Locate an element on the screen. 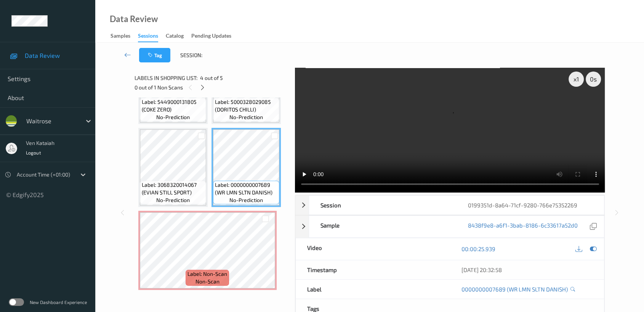  span: Label: 3068320014067 (EVIAN STILL SPORT) is located at coordinates (173, 189).